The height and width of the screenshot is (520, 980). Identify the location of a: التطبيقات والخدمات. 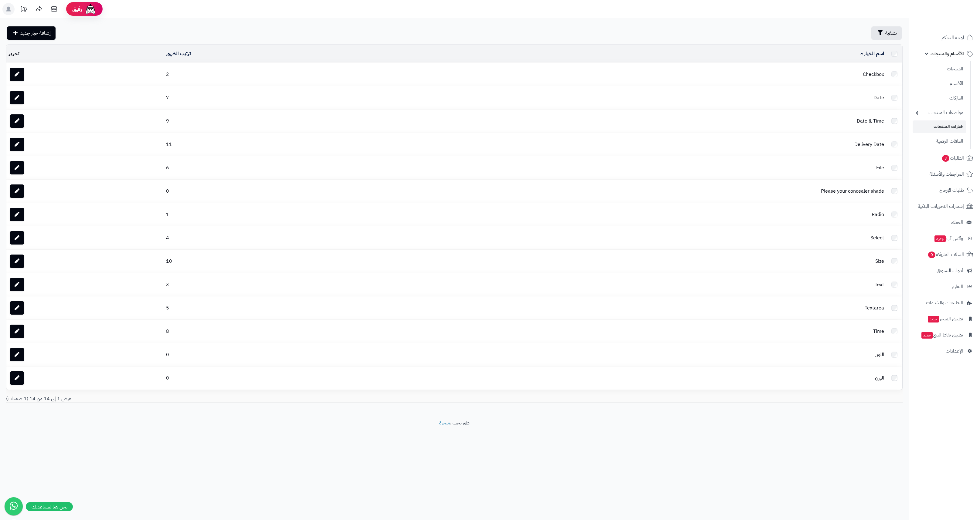
(945, 303).